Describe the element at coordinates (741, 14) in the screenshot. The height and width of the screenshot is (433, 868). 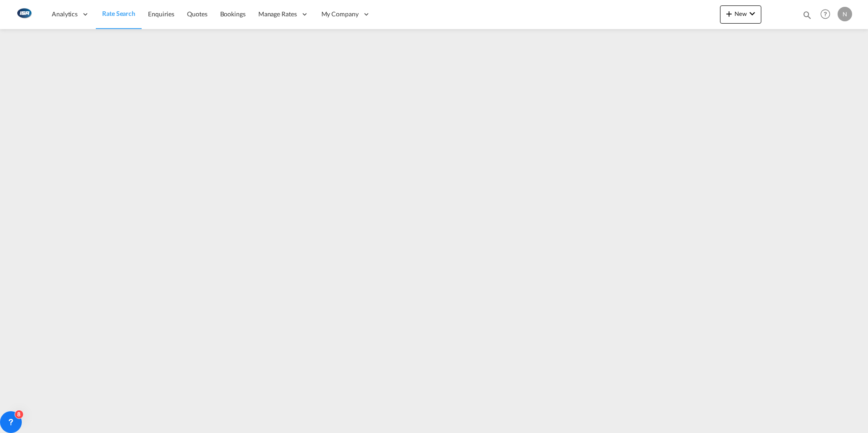
I see `span: New` at that location.